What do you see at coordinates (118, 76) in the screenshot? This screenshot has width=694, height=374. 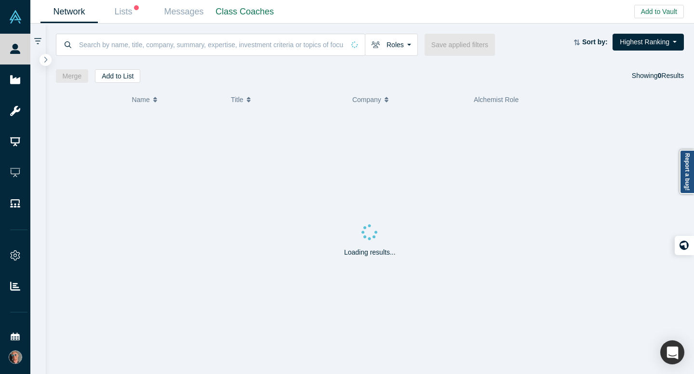 I see `button: Add to List` at bounding box center [118, 76].